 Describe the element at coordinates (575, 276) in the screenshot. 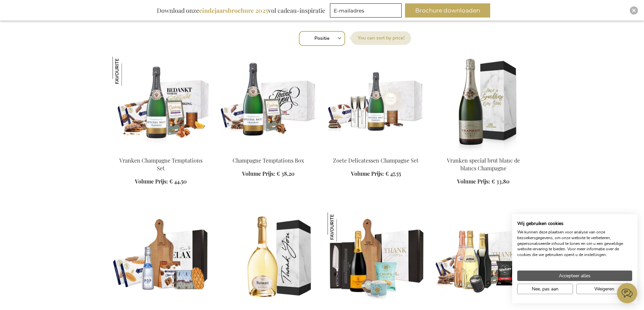

I see `button: Accepteer alle cookies` at that location.